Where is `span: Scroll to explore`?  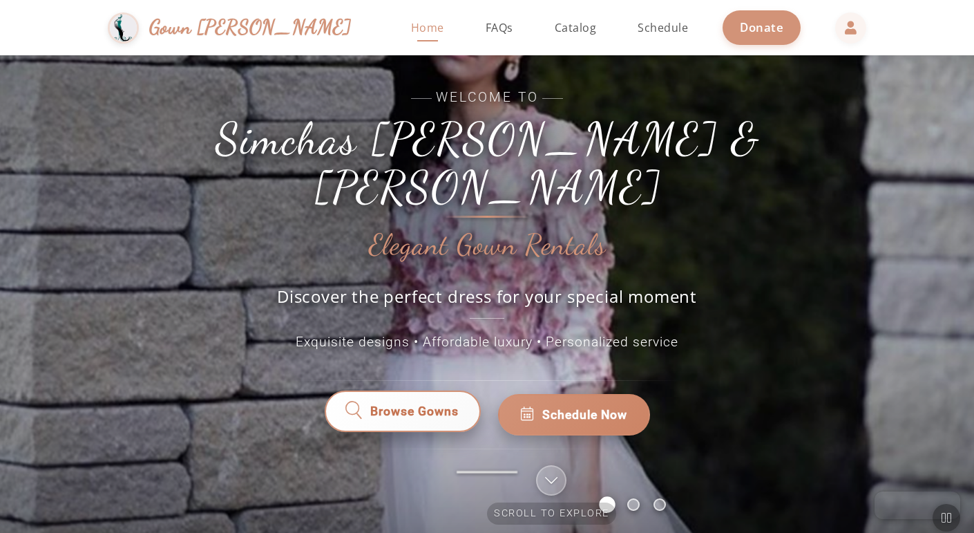 span: Scroll to explore is located at coordinates (551, 513).